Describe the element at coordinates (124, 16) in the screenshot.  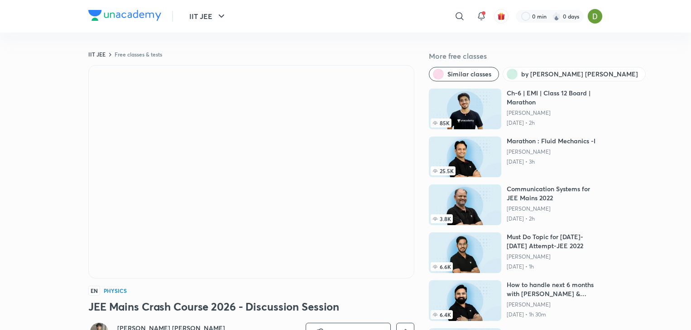
I see `a: Company Logo` at that location.